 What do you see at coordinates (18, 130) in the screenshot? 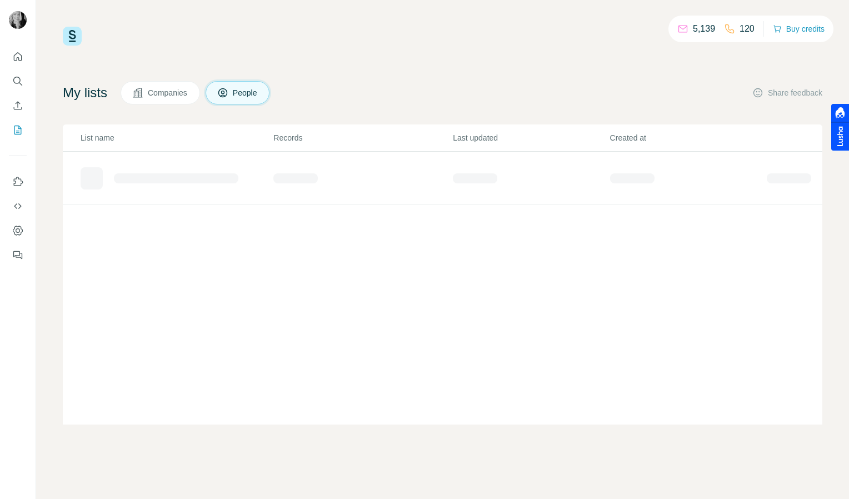
I see `button: My lists` at bounding box center [18, 130].